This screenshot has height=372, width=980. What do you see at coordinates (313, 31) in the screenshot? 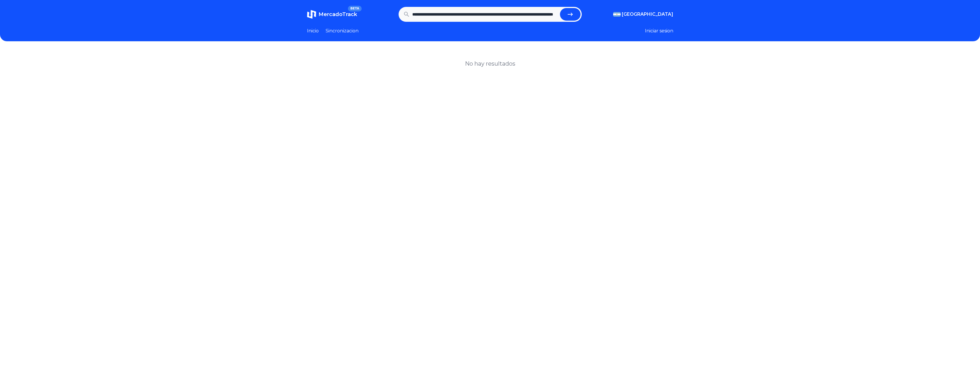
I see `a: Inicio` at bounding box center [313, 31].